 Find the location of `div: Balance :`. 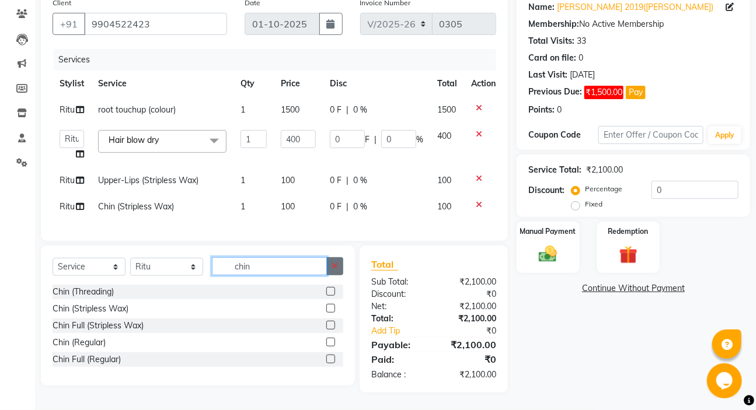

div: Balance : is located at coordinates (398, 375).